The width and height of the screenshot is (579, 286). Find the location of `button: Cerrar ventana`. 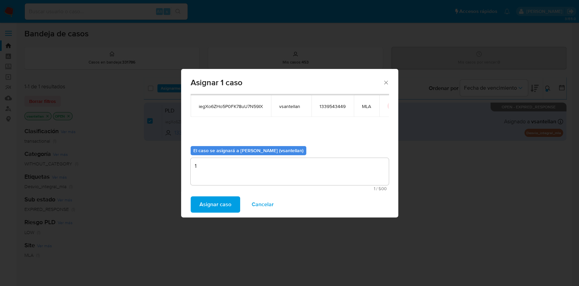

button: Cerrar ventana is located at coordinates (386, 82).